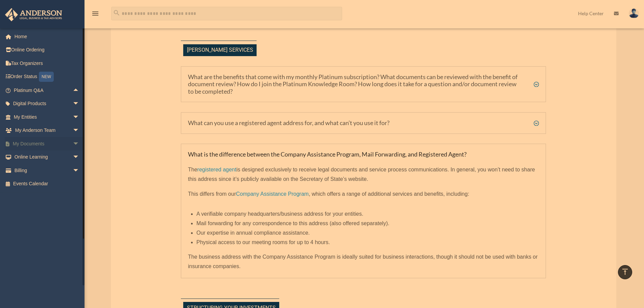 Image resolution: width=644 pixels, height=308 pixels. I want to click on a: Platinum Q&Aarrow_drop_up, so click(47, 90).